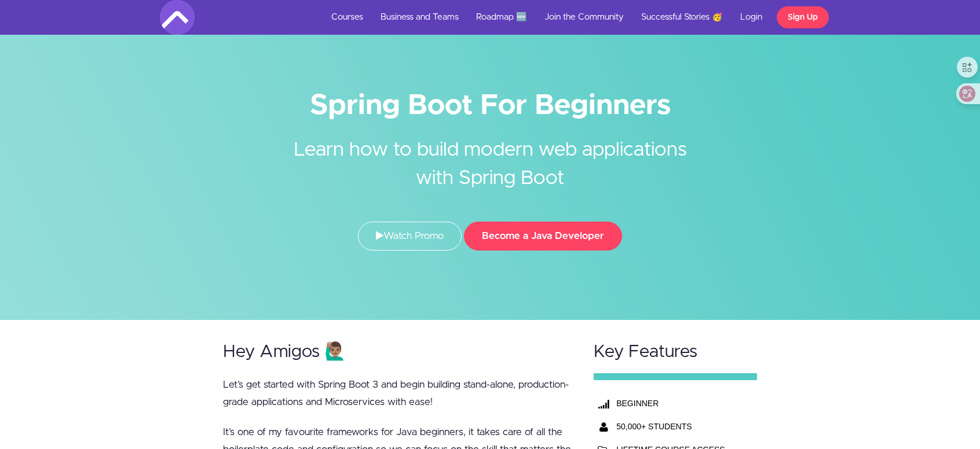 Image resolution: width=980 pixels, height=449 pixels. I want to click on th: BEGINNER, so click(678, 404).